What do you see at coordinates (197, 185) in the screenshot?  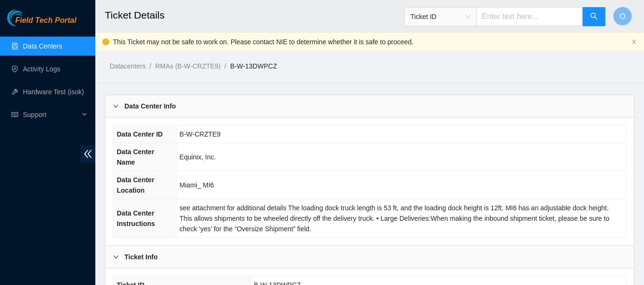 I see `span: Miami_ MI6` at bounding box center [197, 185].